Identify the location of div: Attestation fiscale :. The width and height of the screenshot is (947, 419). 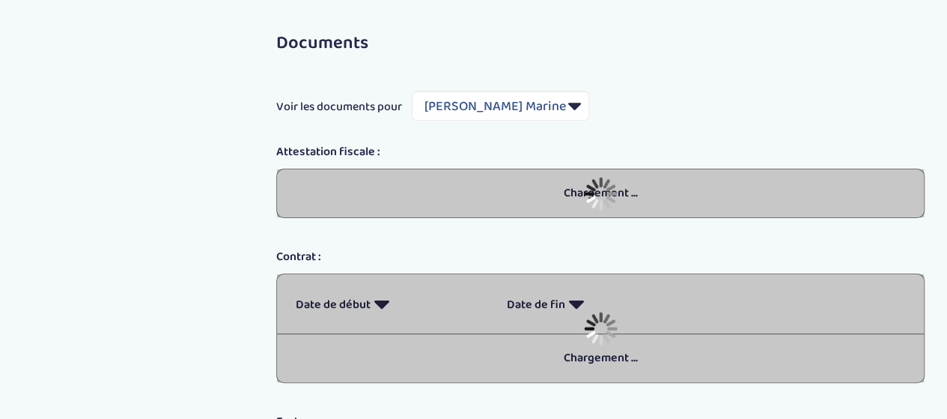
(600, 152).